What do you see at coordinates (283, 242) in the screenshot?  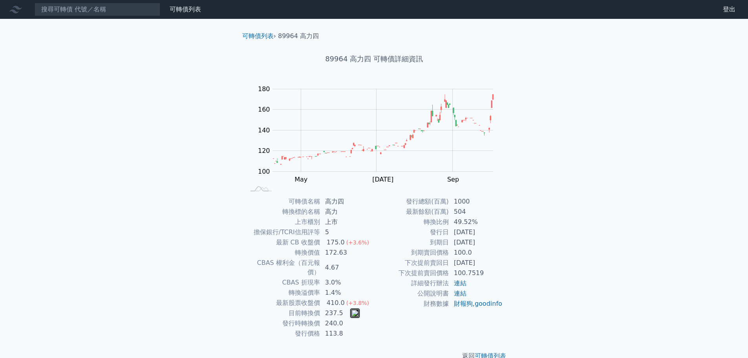 I see `td: 最新 CB 收盤價` at bounding box center [283, 242].